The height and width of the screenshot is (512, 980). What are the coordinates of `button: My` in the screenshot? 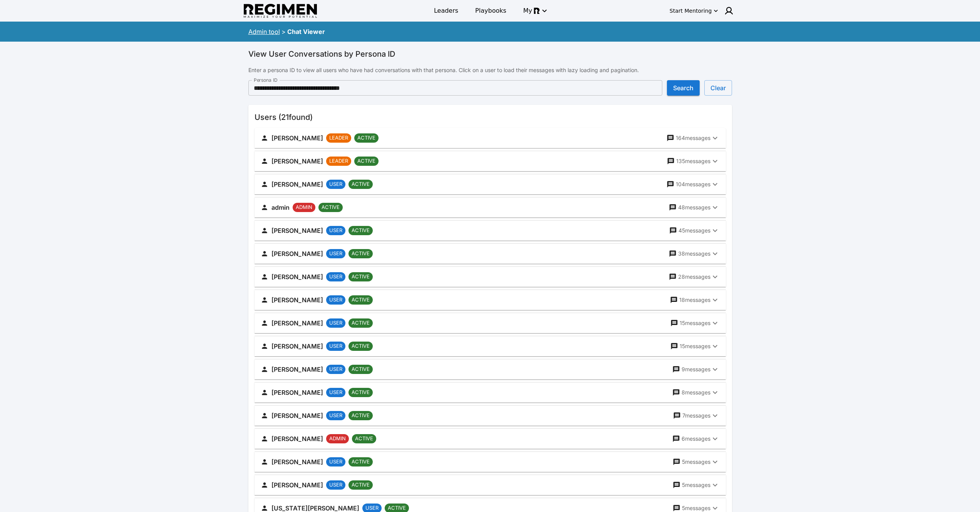 It's located at (535, 10).